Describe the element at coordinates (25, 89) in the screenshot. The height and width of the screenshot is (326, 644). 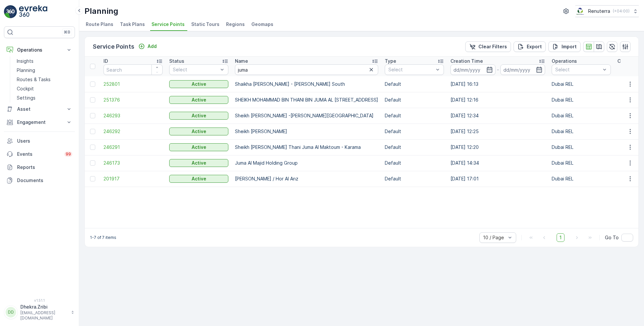
I see `p: Cockpit` at that location.